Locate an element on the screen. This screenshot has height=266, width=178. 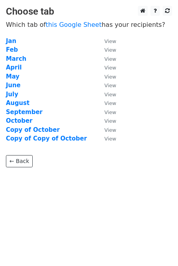
strong: Jan is located at coordinates (11, 41).